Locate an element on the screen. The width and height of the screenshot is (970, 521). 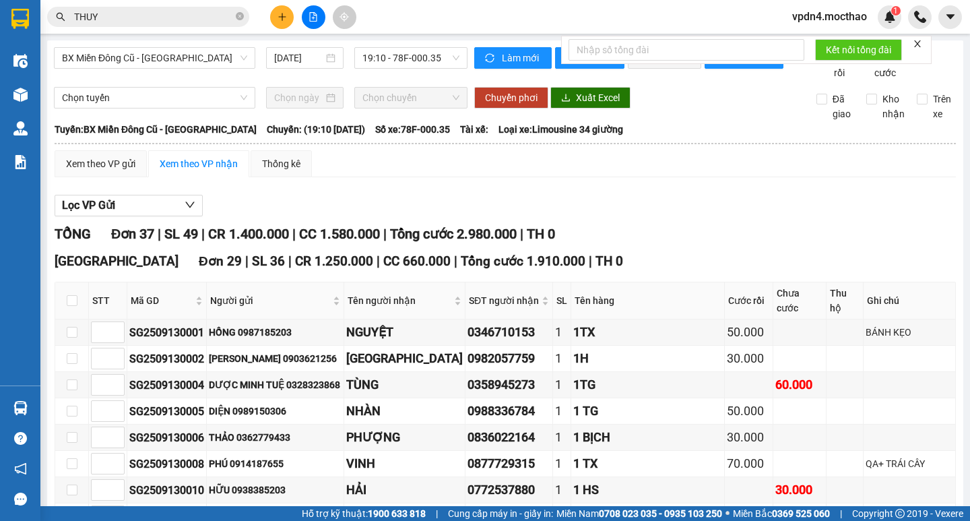
span: 19:10 - 78F-000.35 is located at coordinates (411, 58).